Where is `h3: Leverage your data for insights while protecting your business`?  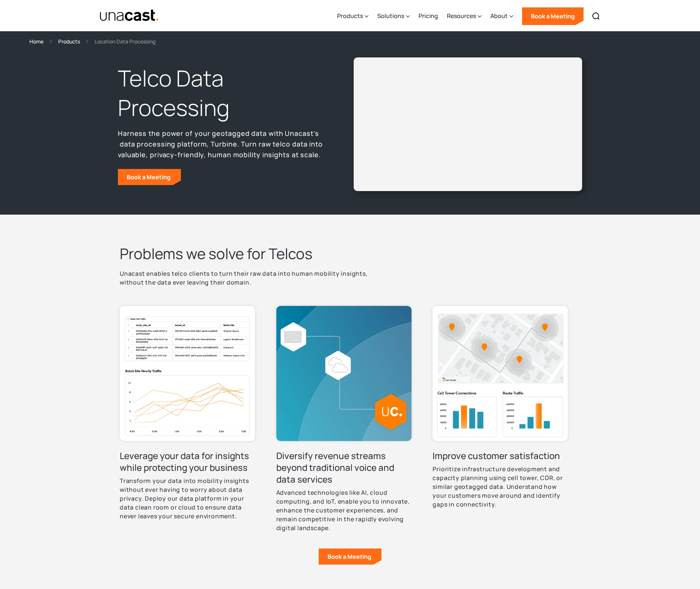
h3: Leverage your data for insights while protecting your business is located at coordinates (187, 462).